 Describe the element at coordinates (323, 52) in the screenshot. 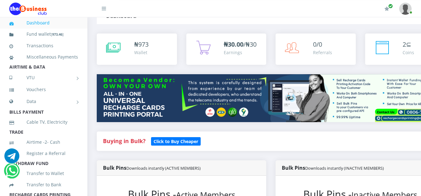

I see `div: Referrals` at that location.